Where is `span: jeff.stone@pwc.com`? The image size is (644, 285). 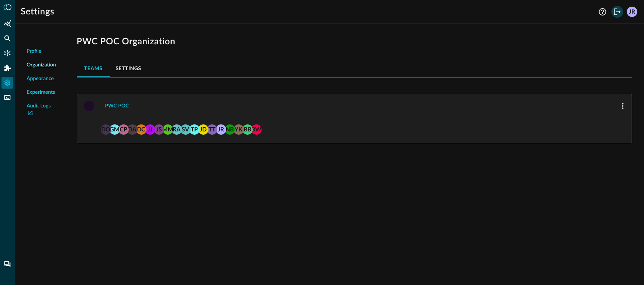
span: jeff.stone@pwc.com is located at coordinates (159, 129).